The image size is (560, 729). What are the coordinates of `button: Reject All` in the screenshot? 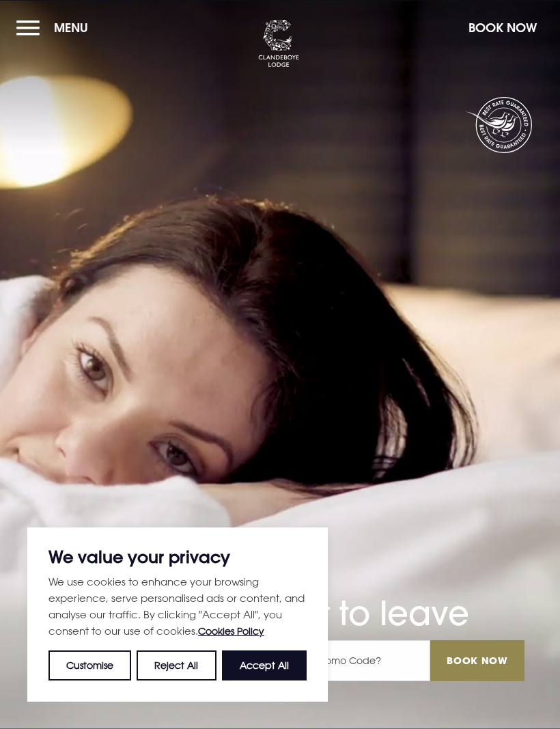 It's located at (176, 665).